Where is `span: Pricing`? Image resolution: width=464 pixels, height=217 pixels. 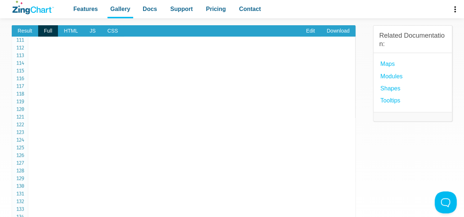
span: Pricing is located at coordinates (216, 9).